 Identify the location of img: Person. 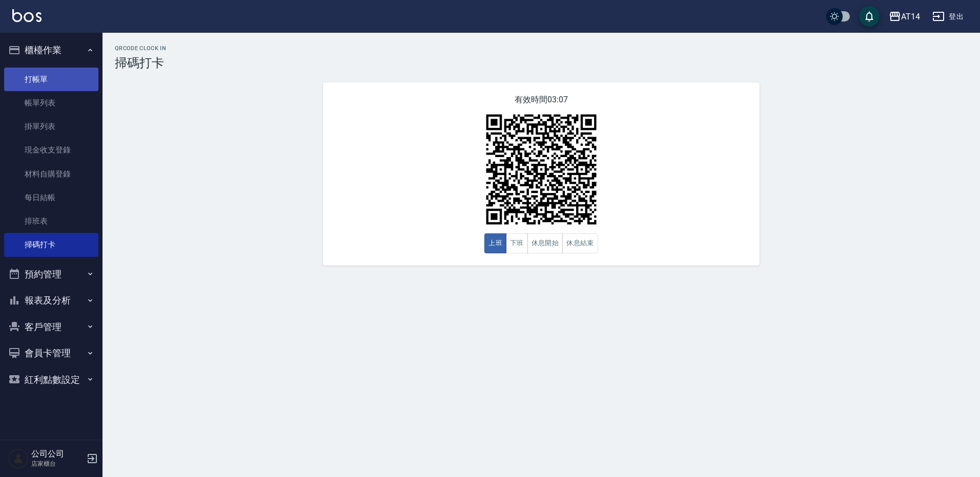
(19, 459).